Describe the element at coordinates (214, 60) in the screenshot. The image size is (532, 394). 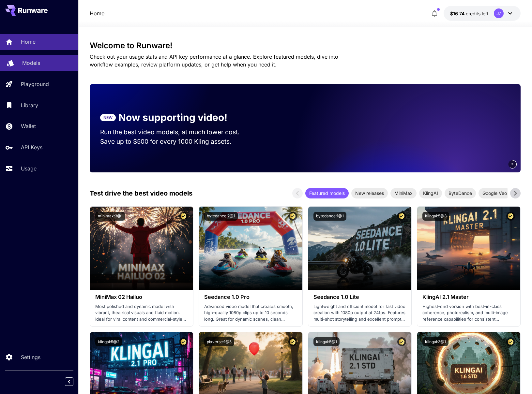
I see `span: Check out your usage stats and API key performance at a glance. Explore featured models, dive int...` at that location.